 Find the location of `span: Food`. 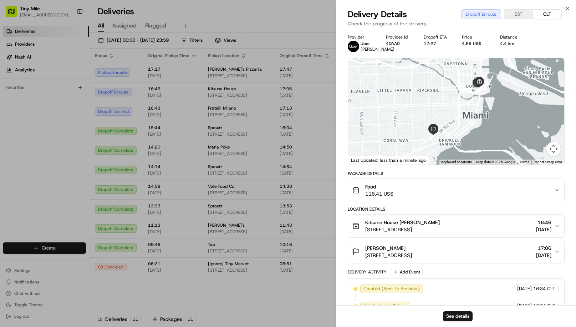

span: Food is located at coordinates (379, 187).